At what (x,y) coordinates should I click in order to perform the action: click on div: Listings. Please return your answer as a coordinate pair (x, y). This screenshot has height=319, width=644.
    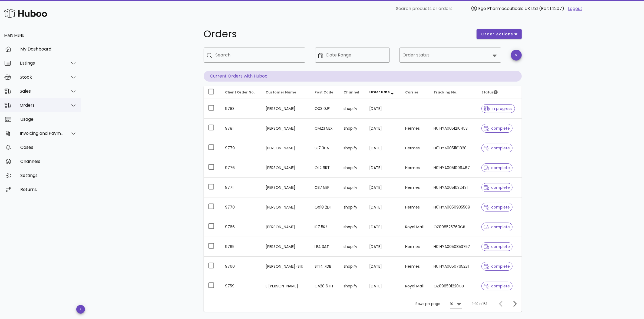
    Looking at the image, I should click on (41, 63).